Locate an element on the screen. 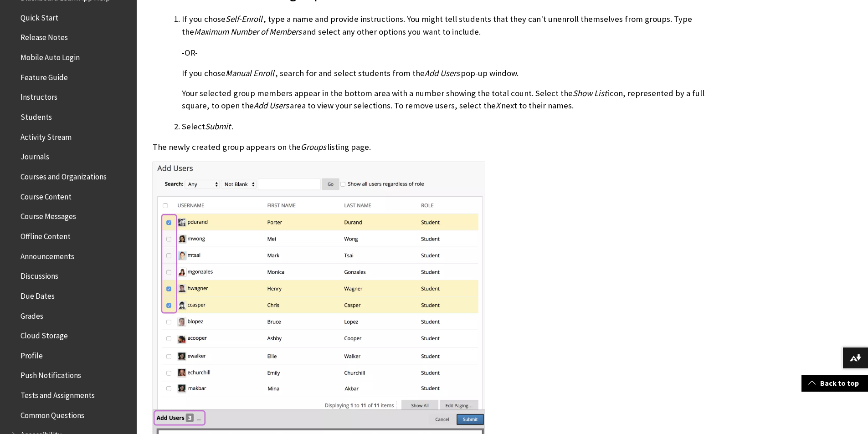 The width and height of the screenshot is (868, 434). span: Push Notifications is located at coordinates (51, 374).